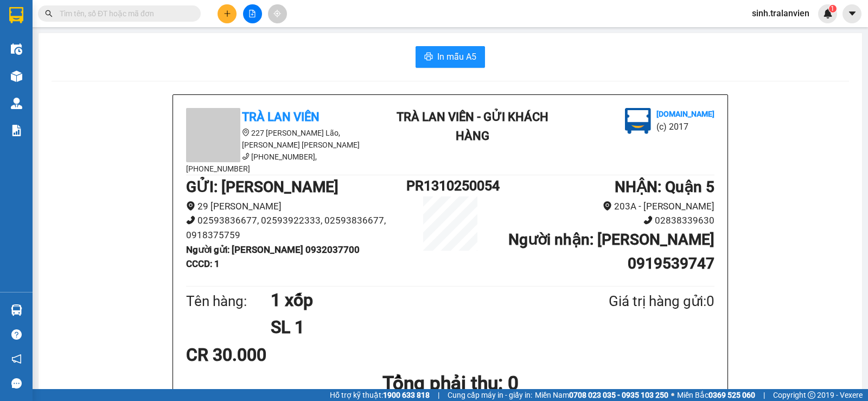  What do you see at coordinates (832, 9) in the screenshot?
I see `sup: 1` at bounding box center [832, 9].